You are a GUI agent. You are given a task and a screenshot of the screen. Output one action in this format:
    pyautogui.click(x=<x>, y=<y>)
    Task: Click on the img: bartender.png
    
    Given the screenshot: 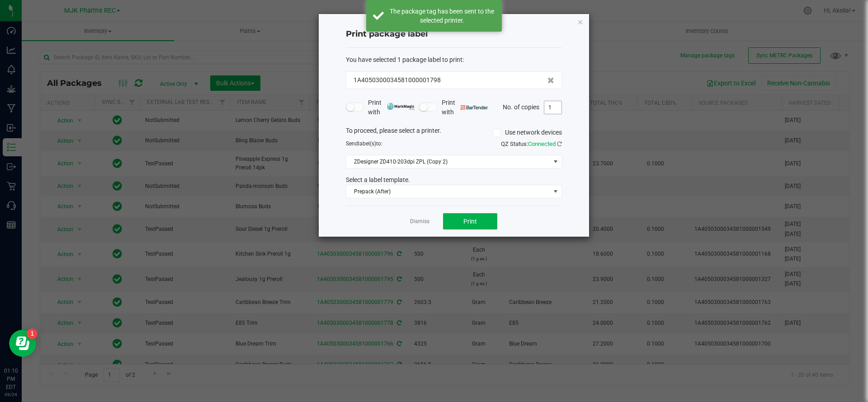 What is the action you would take?
    pyautogui.click(x=474, y=108)
    